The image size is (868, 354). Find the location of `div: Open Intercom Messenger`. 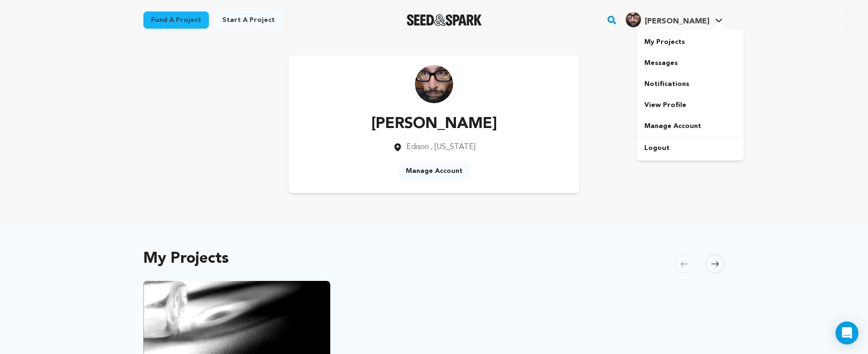

div: Open Intercom Messenger is located at coordinates (847, 333).